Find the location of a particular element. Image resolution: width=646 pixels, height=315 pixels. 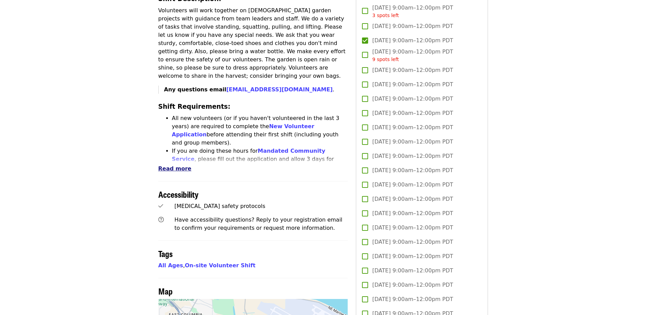

span: Read more is located at coordinates (175, 168).